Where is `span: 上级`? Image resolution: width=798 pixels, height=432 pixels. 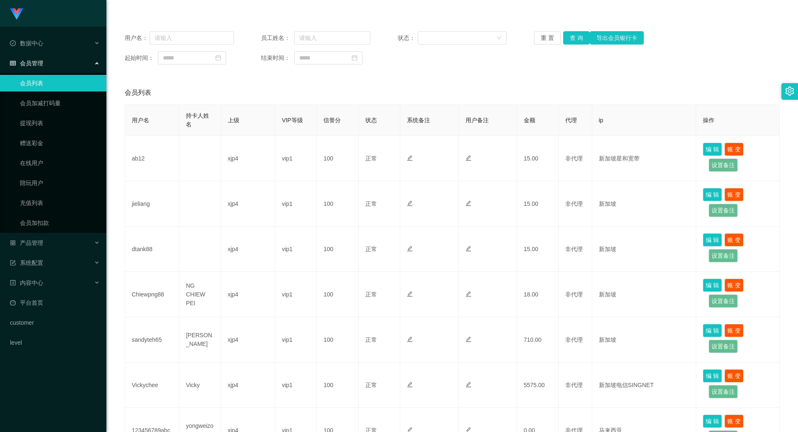
span: 上级 is located at coordinates (234, 120).